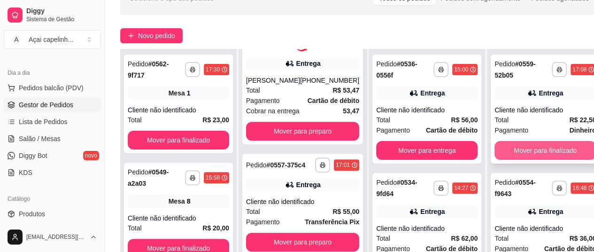 The width and height of the screenshot is (594, 252). I want to click on strong: # 0534-9fd64, so click(396, 188).